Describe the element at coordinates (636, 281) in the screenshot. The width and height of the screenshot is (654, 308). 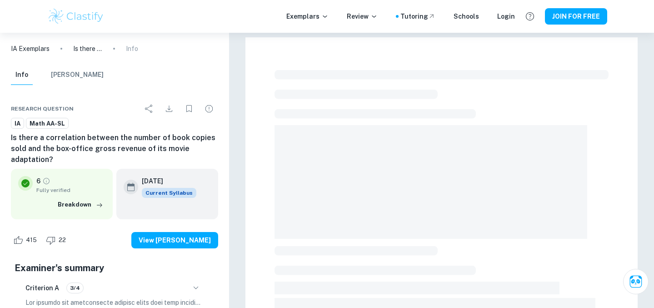
I see `button: Ask Clai` at that location.